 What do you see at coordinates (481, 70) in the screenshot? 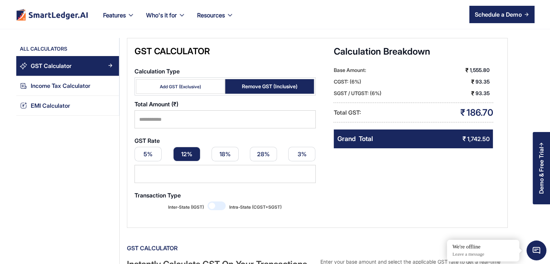
I see `div: 1,555.80` at bounding box center [481, 70].